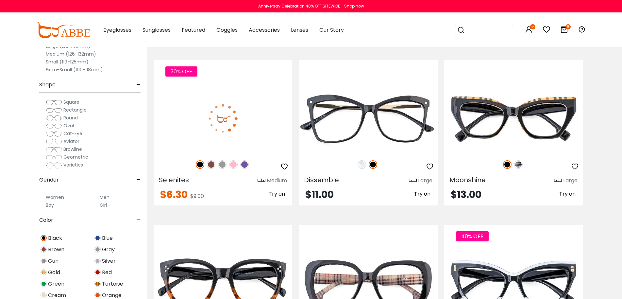 The height and width of the screenshot is (299, 622). I want to click on span: $11.00, so click(319, 194).